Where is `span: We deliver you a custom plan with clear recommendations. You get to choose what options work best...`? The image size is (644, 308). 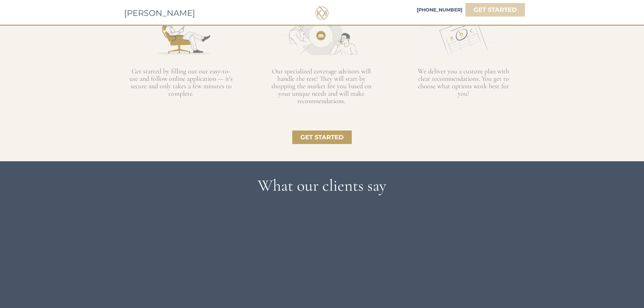 span: We deliver you a custom plan with clear recommendations. You get to choose what options work best... is located at coordinates (464, 83).